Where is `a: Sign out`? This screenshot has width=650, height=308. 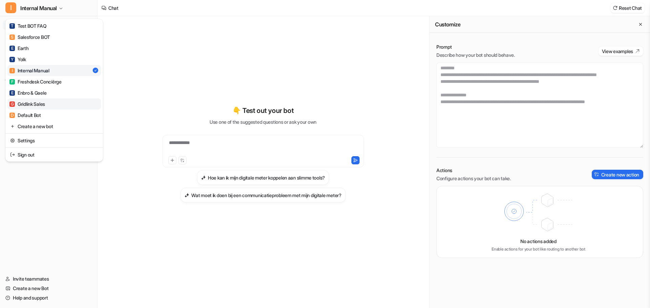 a: Sign out is located at coordinates (54, 155).